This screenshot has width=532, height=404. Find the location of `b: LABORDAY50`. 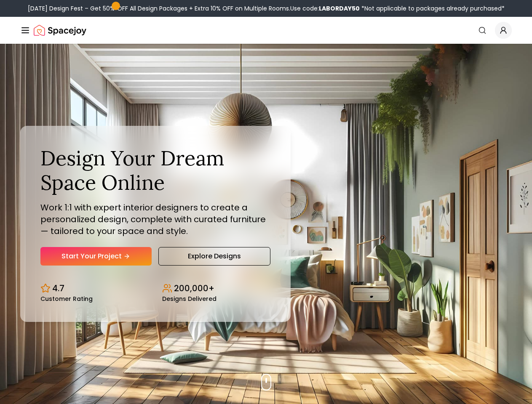

b: LABORDAY50 is located at coordinates (339, 8).